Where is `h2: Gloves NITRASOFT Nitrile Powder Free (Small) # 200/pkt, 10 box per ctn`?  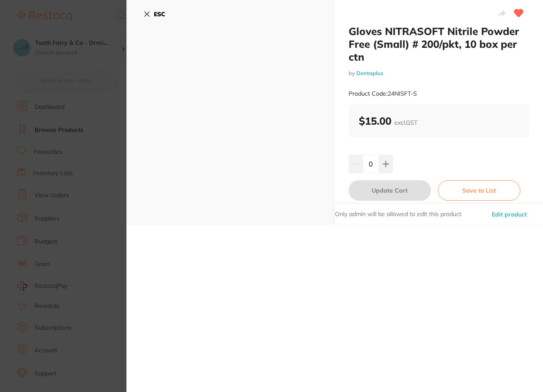
h2: Gloves NITRASOFT Nitrile Powder Free (Small) # 200/pkt, 10 box per ctn is located at coordinates (439, 44).